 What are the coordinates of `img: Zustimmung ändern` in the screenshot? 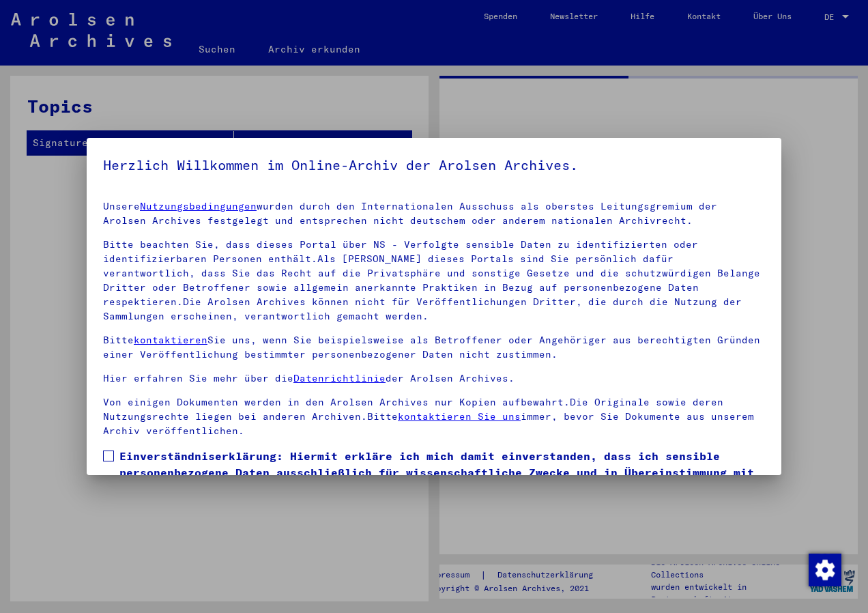 It's located at (825, 570).